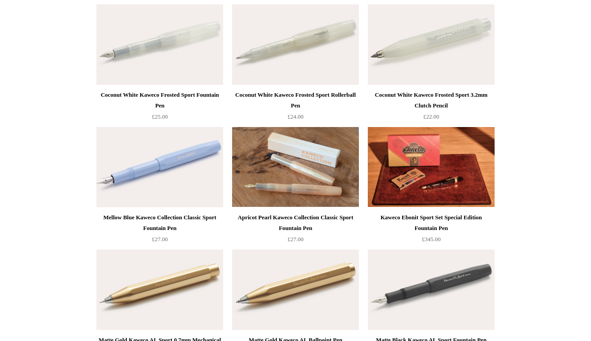 This screenshot has width=591, height=341. What do you see at coordinates (431, 167) in the screenshot?
I see `img: Kaweco Ebonit Sport Set Special Edition Fountain Pen` at bounding box center [431, 167].